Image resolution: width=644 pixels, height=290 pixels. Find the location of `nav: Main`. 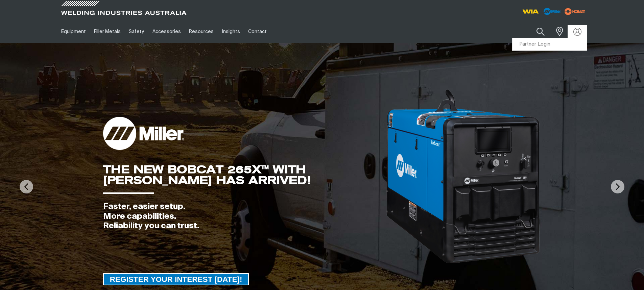

nav: Main is located at coordinates (256, 31).